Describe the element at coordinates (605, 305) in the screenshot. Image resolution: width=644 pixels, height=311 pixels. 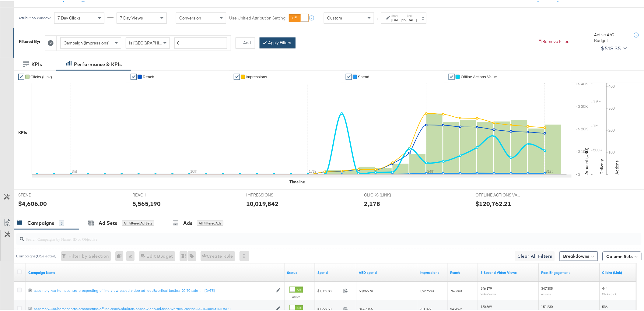
I see `span: 536` at that location.